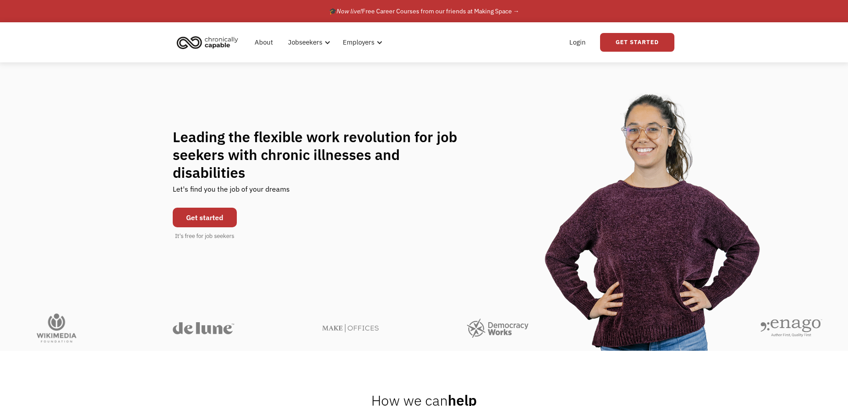 The width and height of the screenshot is (848, 406). Describe the element at coordinates (208, 42) in the screenshot. I see `img: Chronically Capable logo` at that location.